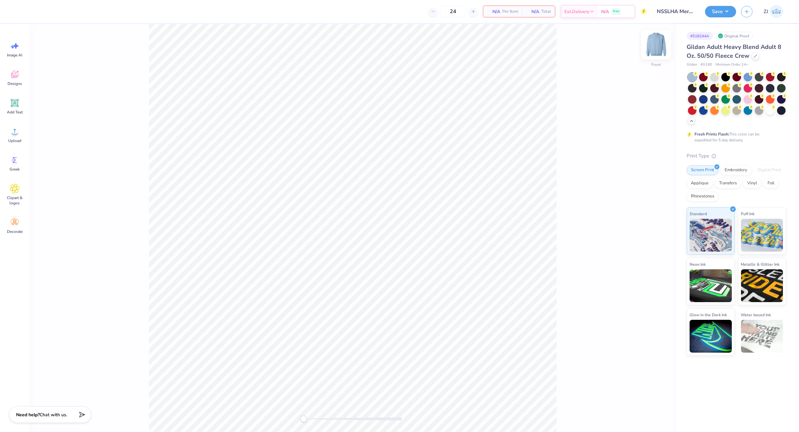  I want to click on span: Chat with us., so click(53, 414).